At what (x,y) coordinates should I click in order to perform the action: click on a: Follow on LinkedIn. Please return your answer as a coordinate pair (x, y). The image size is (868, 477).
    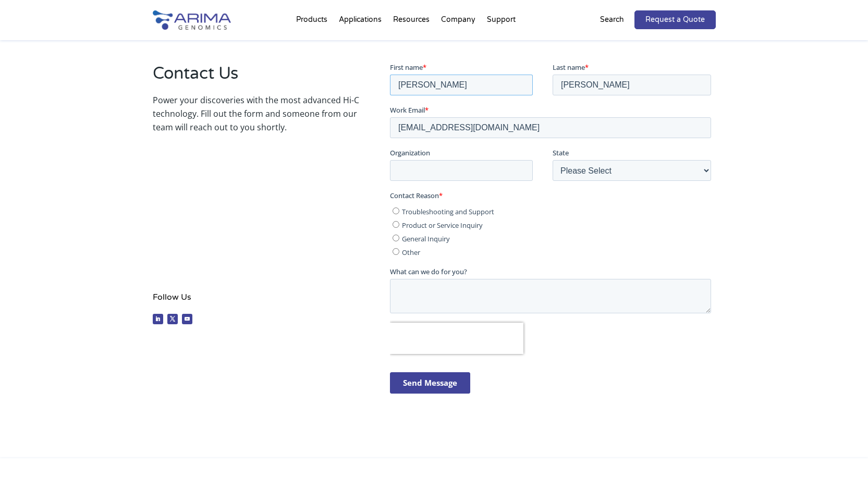
    Looking at the image, I should click on (158, 319).